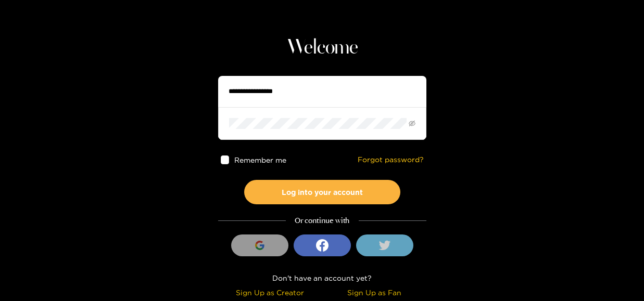 The width and height of the screenshot is (644, 301). Describe the element at coordinates (391, 159) in the screenshot. I see `a: Forgot password?` at that location.